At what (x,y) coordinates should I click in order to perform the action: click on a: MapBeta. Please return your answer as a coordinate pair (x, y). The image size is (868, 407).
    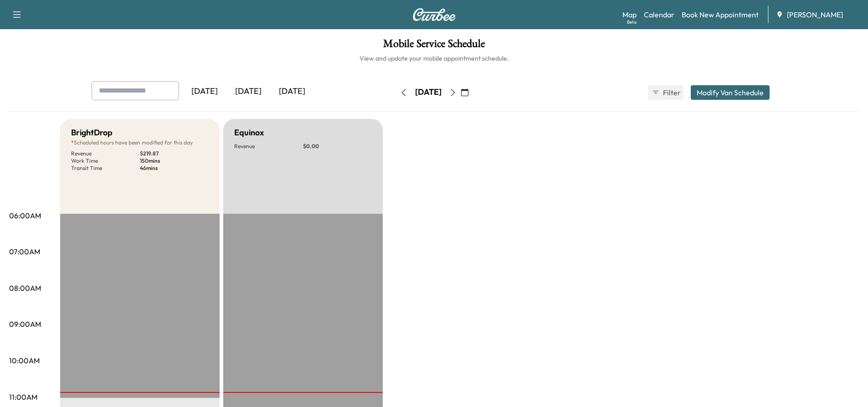
    Looking at the image, I should click on (629, 15).